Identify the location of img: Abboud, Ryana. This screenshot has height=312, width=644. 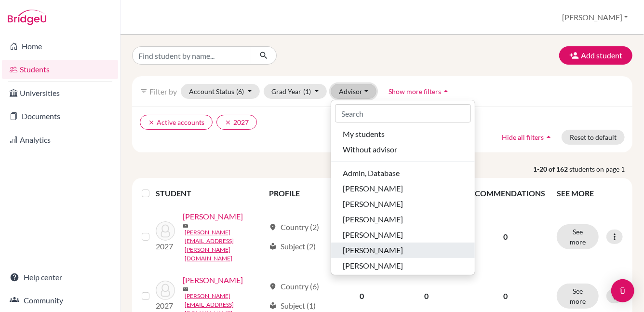
(166, 290).